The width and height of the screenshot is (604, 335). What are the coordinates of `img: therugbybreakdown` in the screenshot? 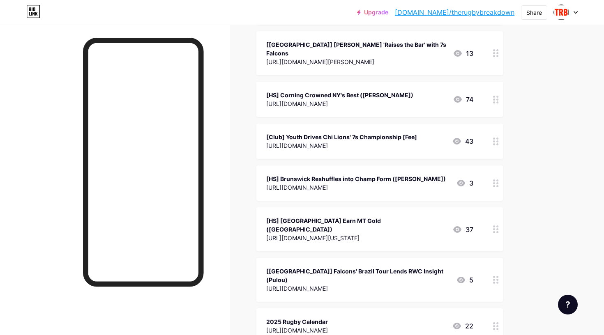 It's located at (561, 12).